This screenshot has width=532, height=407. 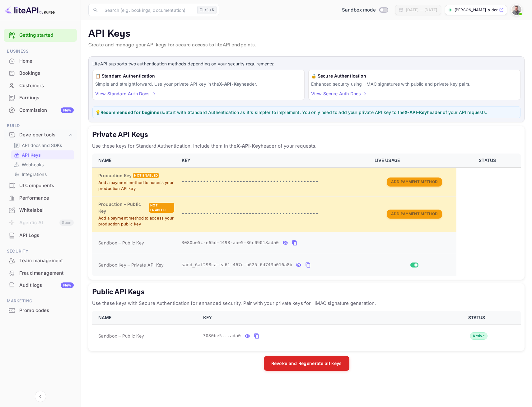 What do you see at coordinates (364, 10) in the screenshot?
I see `div: Switch to Production mode` at bounding box center [364, 10].